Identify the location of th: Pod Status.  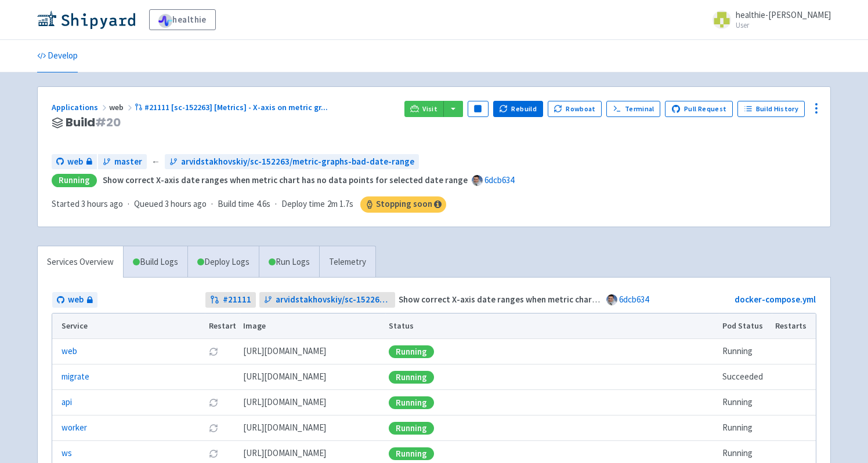
(745, 326).